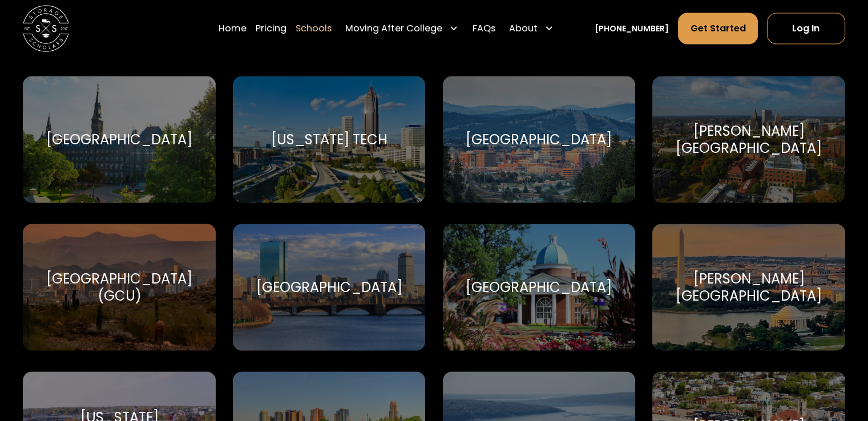 The image size is (868, 421). Describe the element at coordinates (313, 29) in the screenshot. I see `a: Schools` at that location.